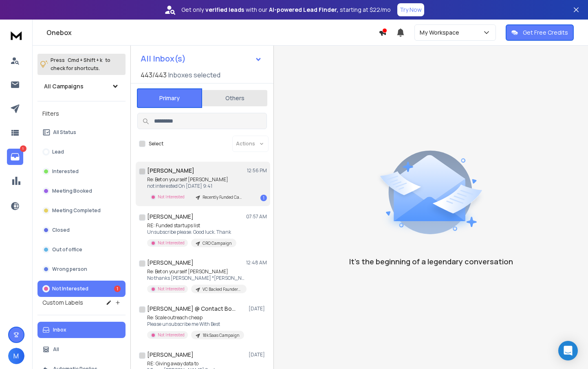 This screenshot has width=588, height=369. I want to click on p: All Status, so click(64, 133).